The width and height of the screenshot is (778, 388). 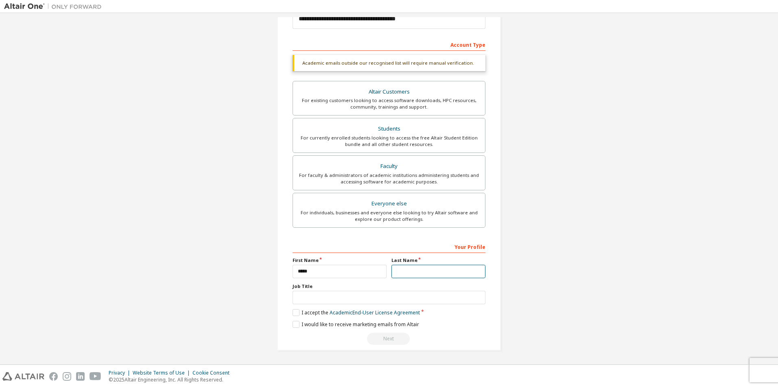 What do you see at coordinates (55, 7) in the screenshot?
I see `img: Altair One` at bounding box center [55, 7].